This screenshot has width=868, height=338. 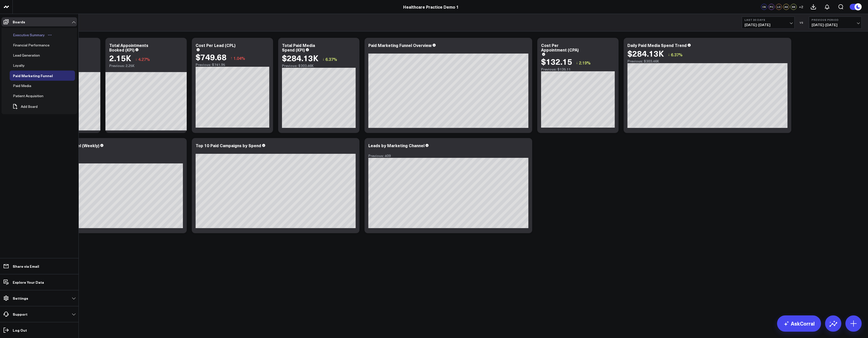 I want to click on b: Previous Period, so click(x=835, y=20).